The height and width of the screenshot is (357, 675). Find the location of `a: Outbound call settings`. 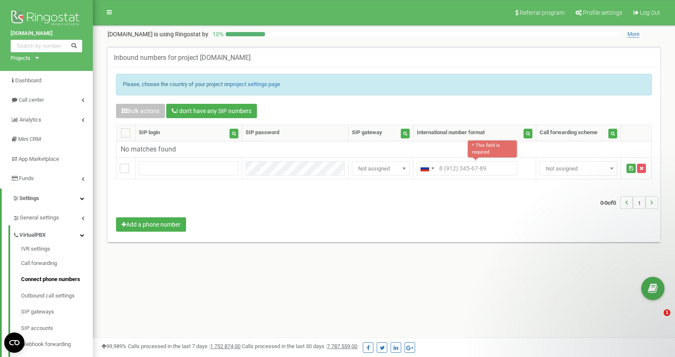

a: Outbound call settings is located at coordinates (57, 296).